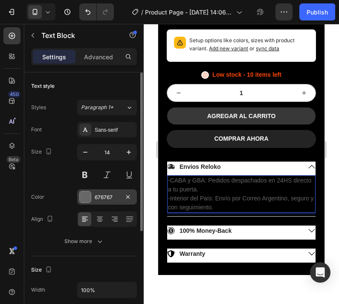 The height and width of the screenshot is (304, 339). I want to click on div: Width, so click(38, 290).